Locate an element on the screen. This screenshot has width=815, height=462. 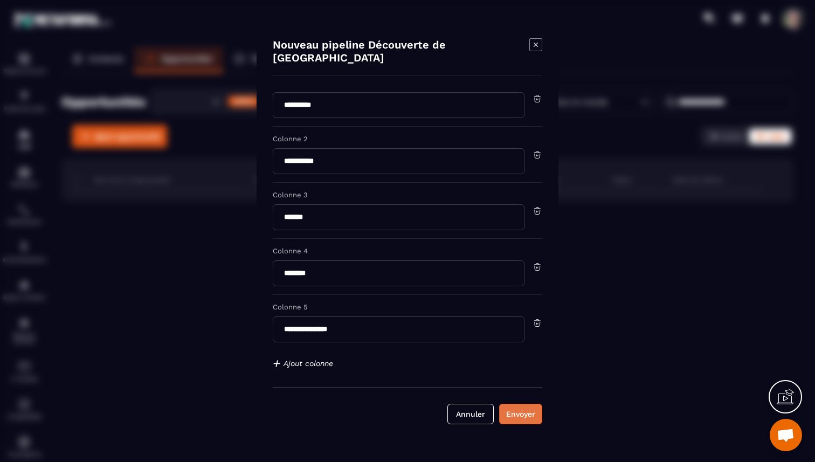
p: Ajout colonne is located at coordinates (408, 363).